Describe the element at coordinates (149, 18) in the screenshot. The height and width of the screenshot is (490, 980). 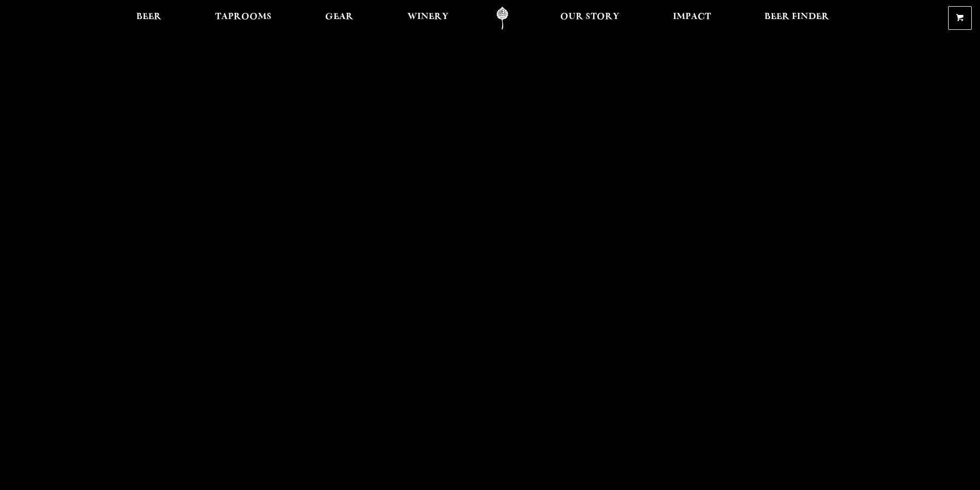
I see `a: Beer` at that location.